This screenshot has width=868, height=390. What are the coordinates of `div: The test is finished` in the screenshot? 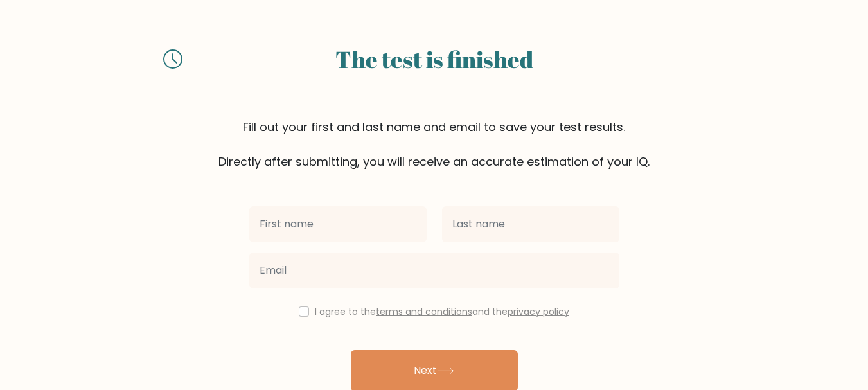 It's located at (434, 59).